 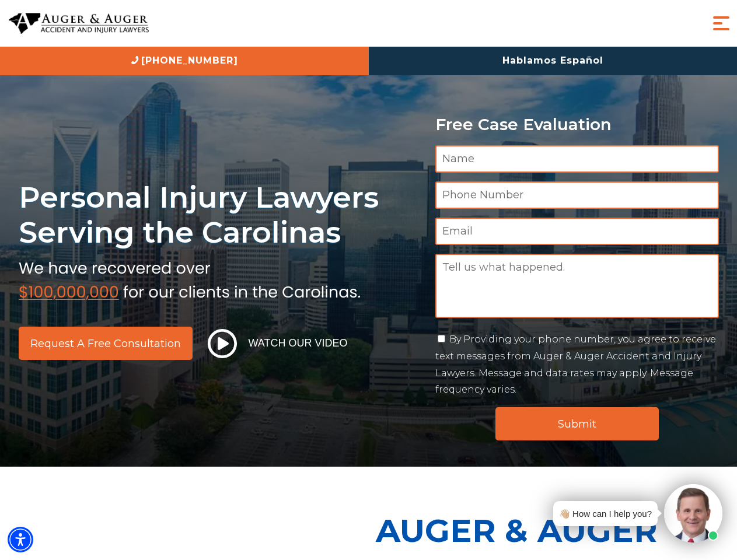 I want to click on p: Free Case Evaluation, so click(x=577, y=124).